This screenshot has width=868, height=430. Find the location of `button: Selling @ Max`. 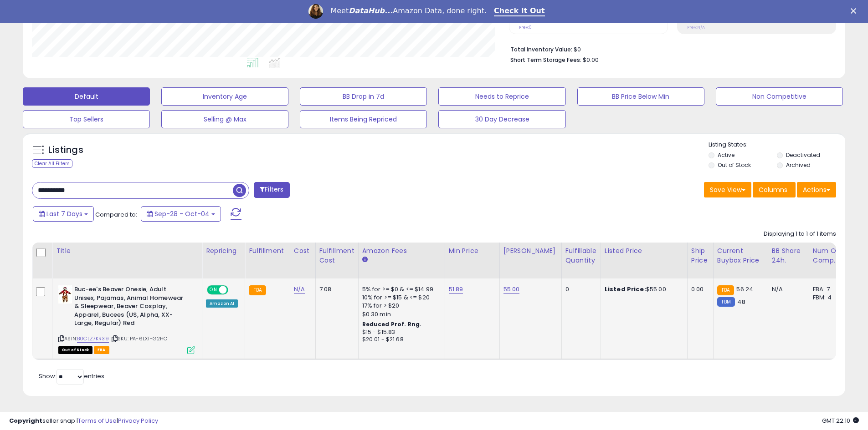

button: Selling @ Max is located at coordinates (225, 120).